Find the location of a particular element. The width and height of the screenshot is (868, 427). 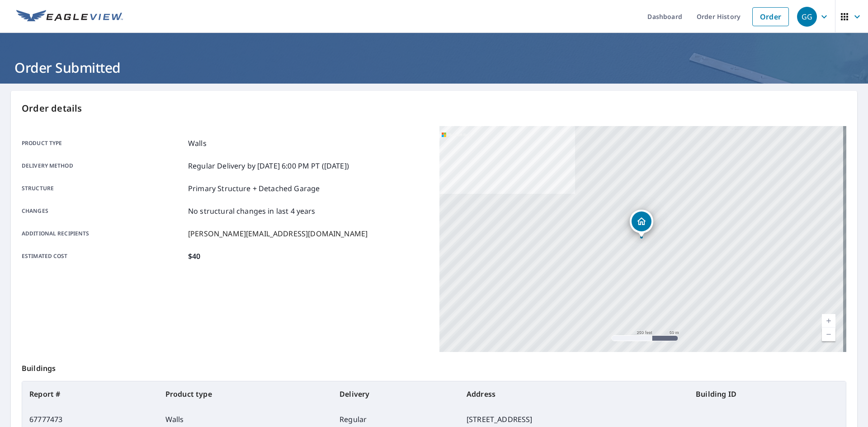

th: Product type is located at coordinates (245, 394).